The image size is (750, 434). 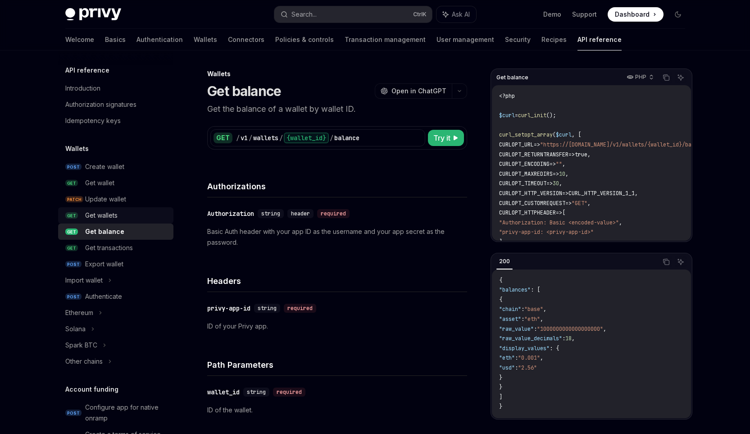 I want to click on a: Demo, so click(x=552, y=14).